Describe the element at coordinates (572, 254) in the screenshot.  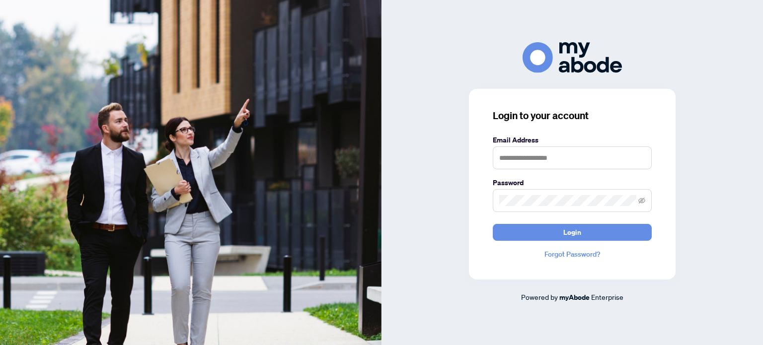
I see `a: Forgot Password?` at that location.